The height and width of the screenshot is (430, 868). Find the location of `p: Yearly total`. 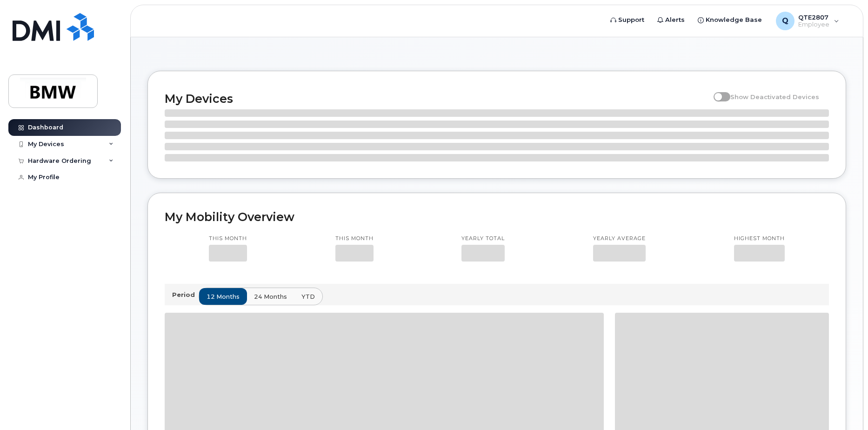

p: Yearly total is located at coordinates (483, 239).